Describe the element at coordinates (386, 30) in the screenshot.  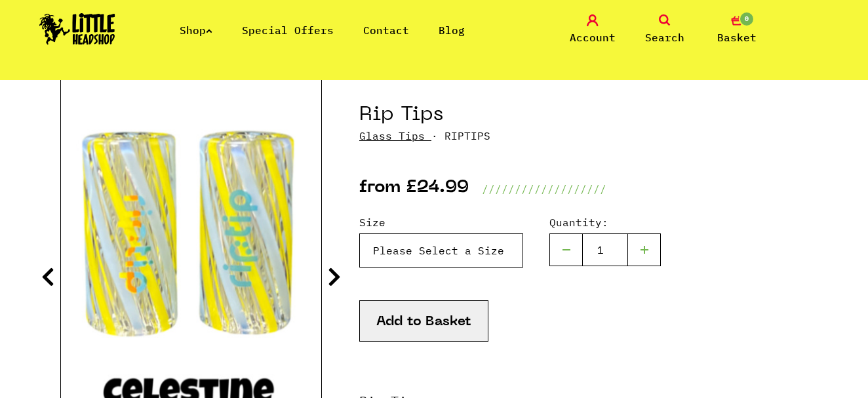
I see `a: Contact` at that location.